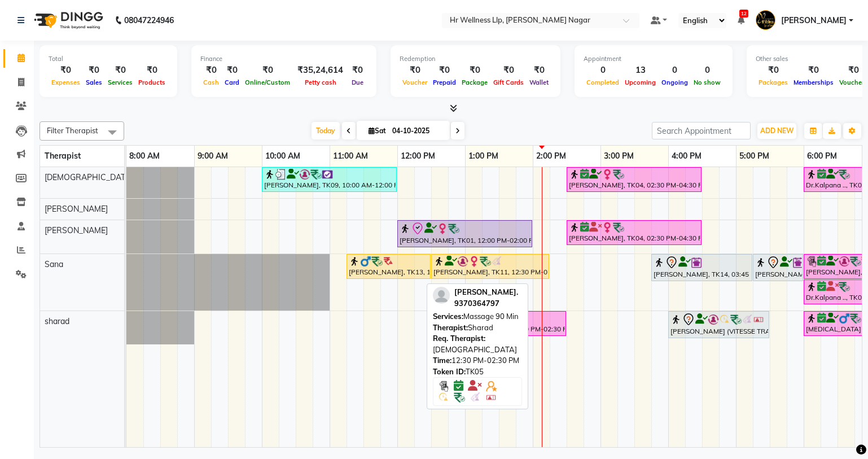 The height and width of the screenshot is (459, 868). What do you see at coordinates (640, 82) in the screenshot?
I see `span: Upcoming` at bounding box center [640, 82].